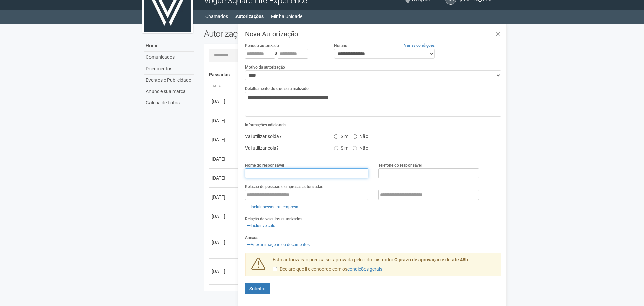 The height and width of the screenshot is (306, 644). What do you see at coordinates (258, 289) in the screenshot?
I see `span: Solicitar` at bounding box center [258, 289].